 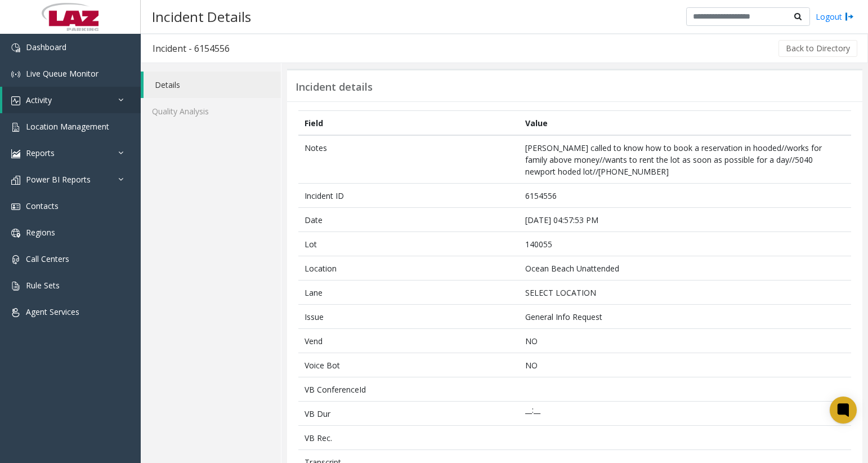 I want to click on th: Field, so click(x=409, y=123).